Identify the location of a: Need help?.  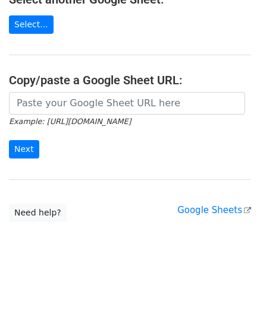
(37, 213).